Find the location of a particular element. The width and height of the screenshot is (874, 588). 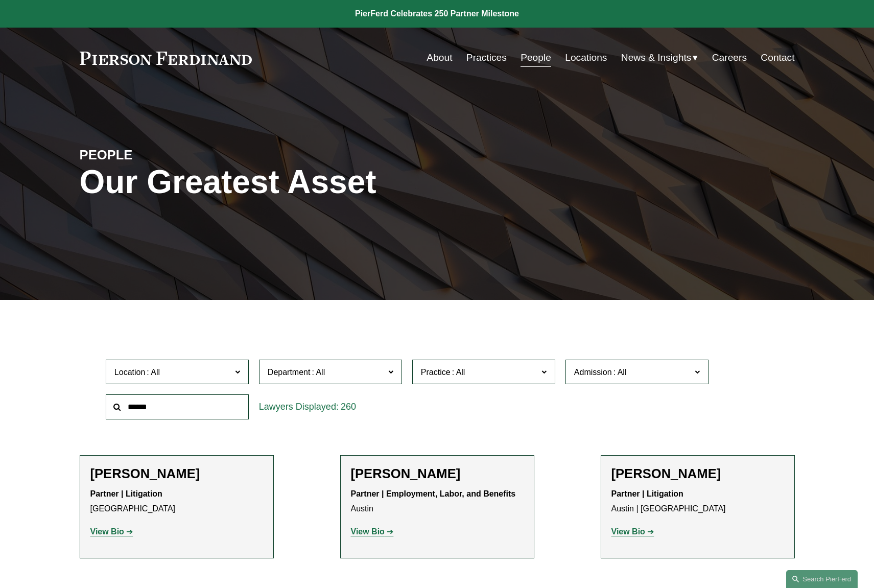

span: Department is located at coordinates (289, 371).